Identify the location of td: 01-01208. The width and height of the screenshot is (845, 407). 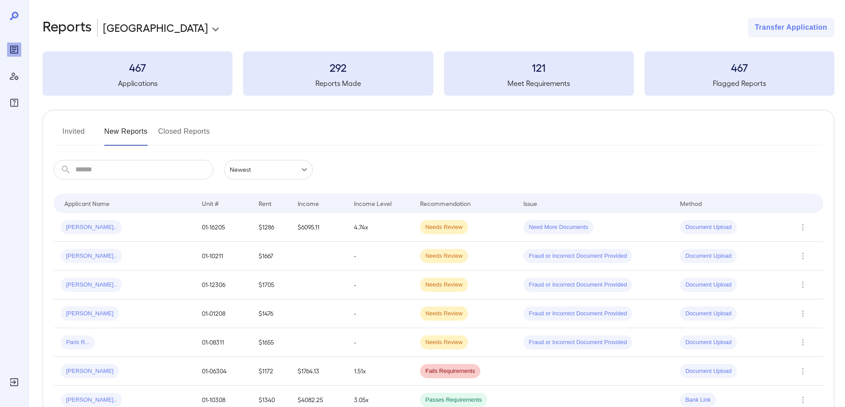
(223, 314).